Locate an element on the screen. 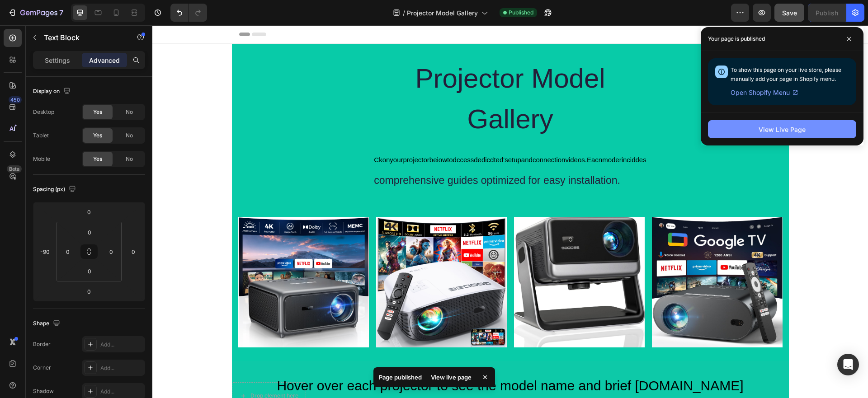 The height and width of the screenshot is (398, 868). p: Settings is located at coordinates (57, 60).